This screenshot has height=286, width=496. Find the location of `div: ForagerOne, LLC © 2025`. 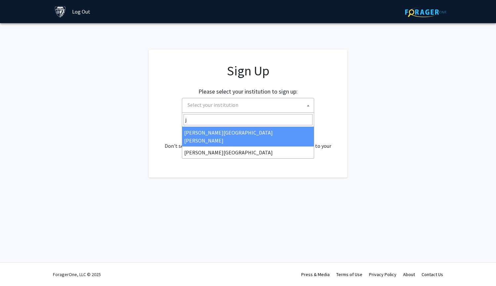

div: ForagerOne, LLC © 2025 is located at coordinates (77, 274).